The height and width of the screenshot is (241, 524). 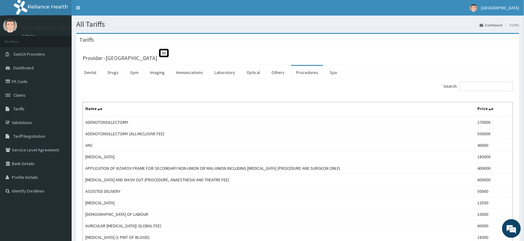 I want to click on td: 40000, so click(x=494, y=146).